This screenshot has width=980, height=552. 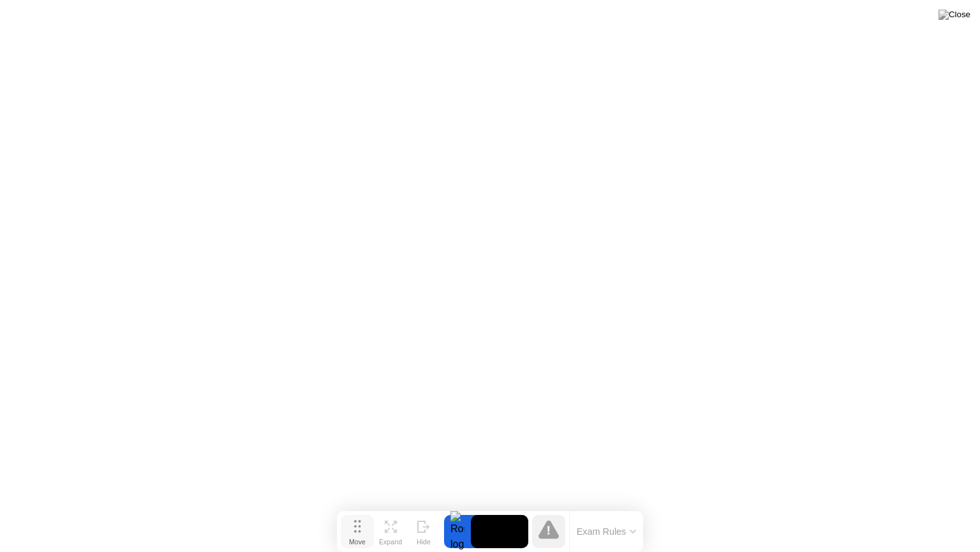 I want to click on div: Expand, so click(x=391, y=542).